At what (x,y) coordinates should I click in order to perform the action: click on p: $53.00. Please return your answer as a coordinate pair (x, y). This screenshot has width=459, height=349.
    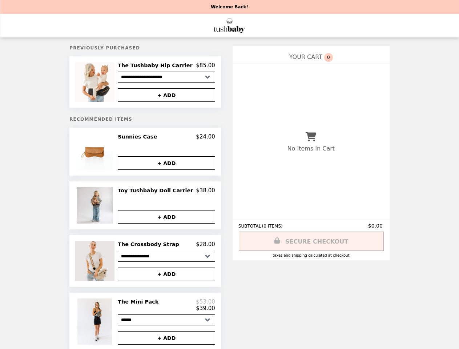
    Looking at the image, I should click on (205, 302).